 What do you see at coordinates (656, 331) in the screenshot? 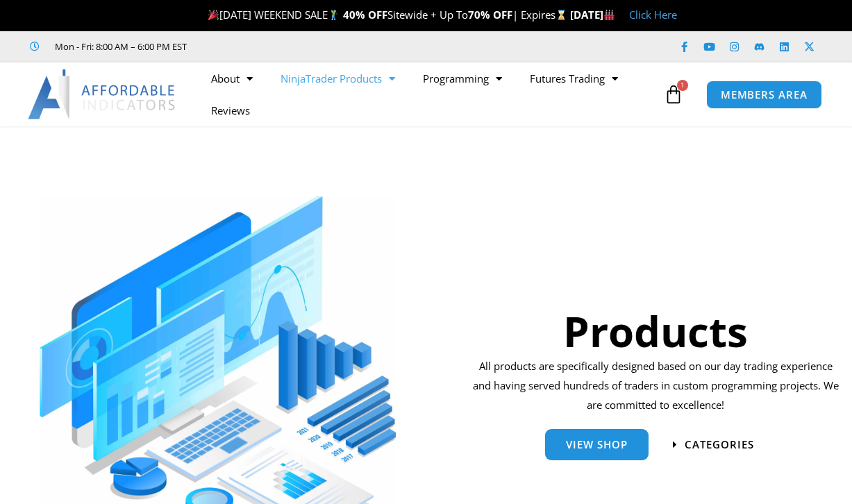
I see `h1: Products` at bounding box center [656, 331].